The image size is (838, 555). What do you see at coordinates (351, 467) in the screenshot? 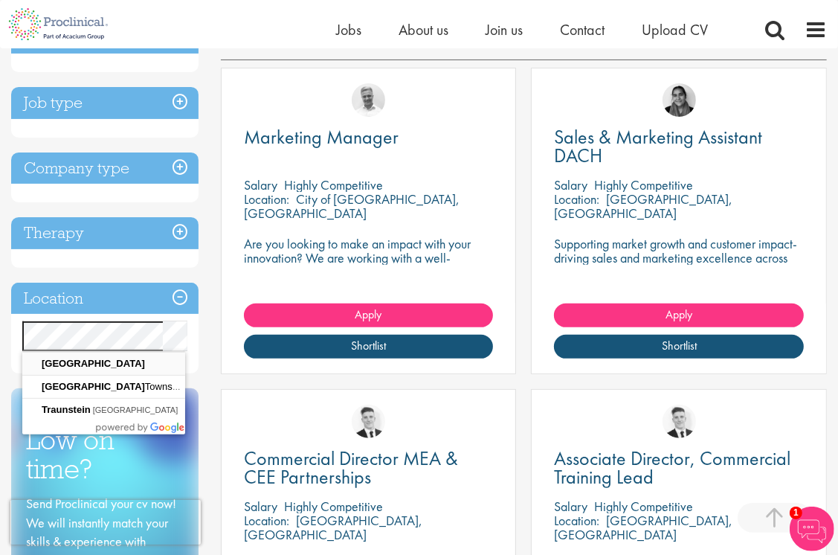
I see `span: Commercial Director MEA & CEE Partnerships` at bounding box center [351, 467].